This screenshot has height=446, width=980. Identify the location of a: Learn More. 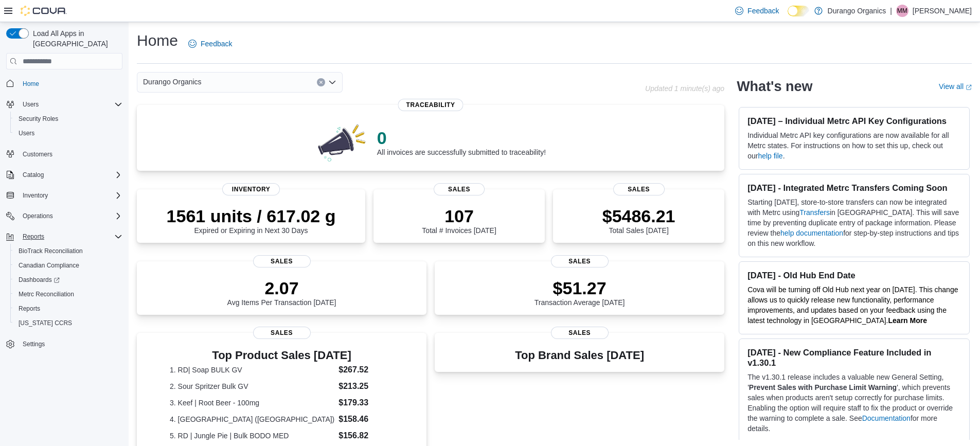
(907, 320).